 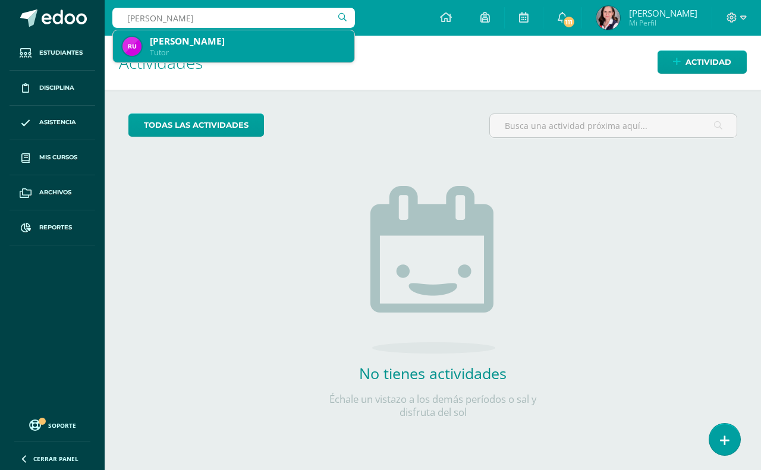 What do you see at coordinates (433, 62) in the screenshot?
I see `h1: Actividades` at bounding box center [433, 62].